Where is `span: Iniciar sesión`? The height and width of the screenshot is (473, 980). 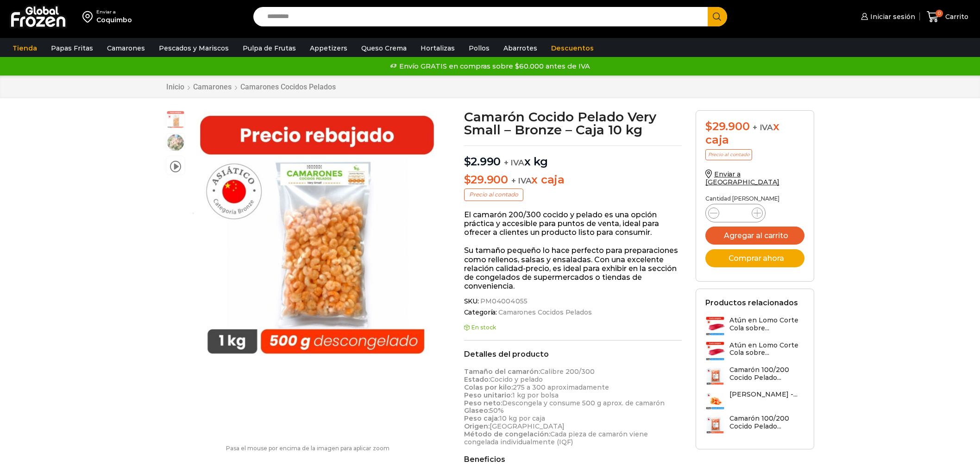
span: Iniciar sesión is located at coordinates (892, 17).